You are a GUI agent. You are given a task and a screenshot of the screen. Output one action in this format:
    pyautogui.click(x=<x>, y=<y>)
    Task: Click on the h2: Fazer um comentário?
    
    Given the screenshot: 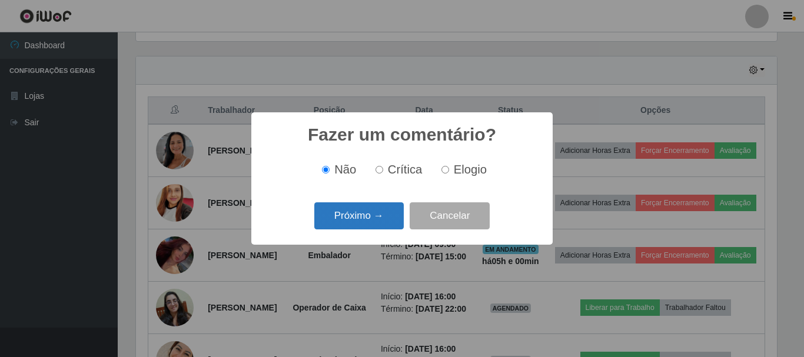 What is the action you would take?
    pyautogui.click(x=402, y=135)
    